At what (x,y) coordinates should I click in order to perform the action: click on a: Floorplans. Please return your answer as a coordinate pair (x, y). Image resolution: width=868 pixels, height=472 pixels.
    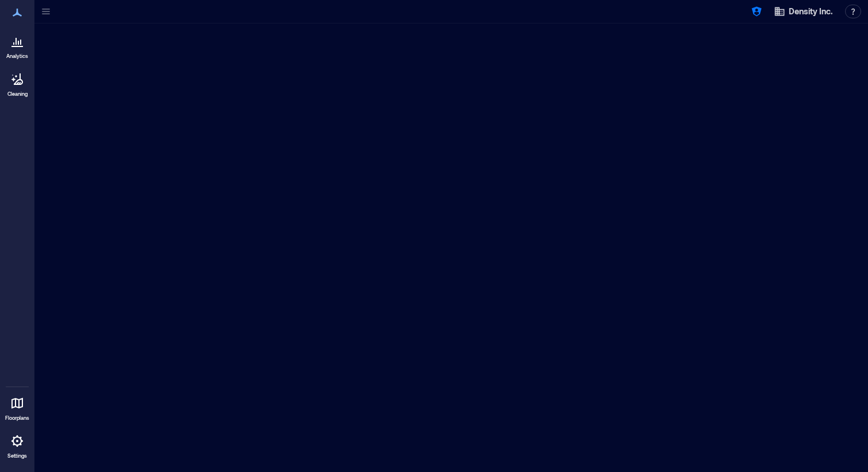
    Looking at the image, I should click on (17, 407).